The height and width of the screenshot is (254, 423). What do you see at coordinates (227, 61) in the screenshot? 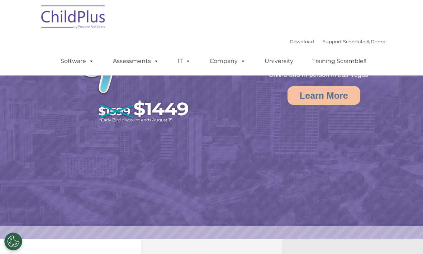
I see `a: Company` at bounding box center [227, 61].